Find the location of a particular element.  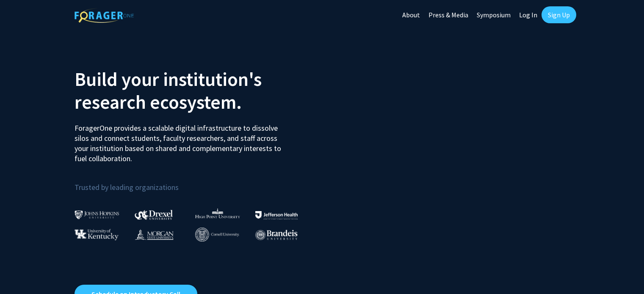

img: Morgan State University is located at coordinates (154, 235).